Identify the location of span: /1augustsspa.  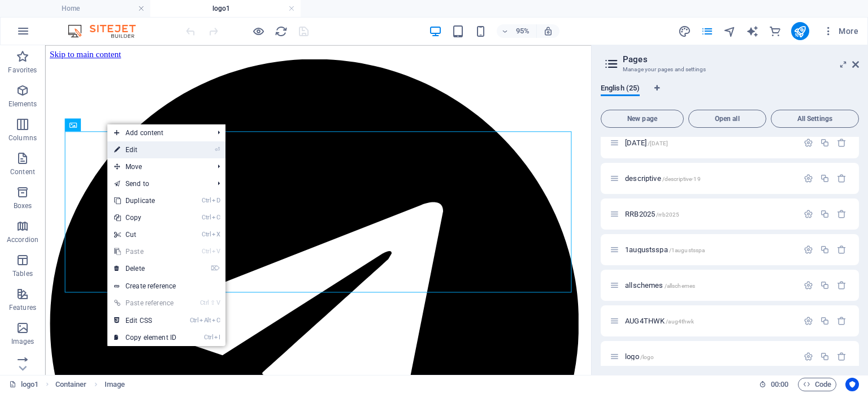
(688, 250).